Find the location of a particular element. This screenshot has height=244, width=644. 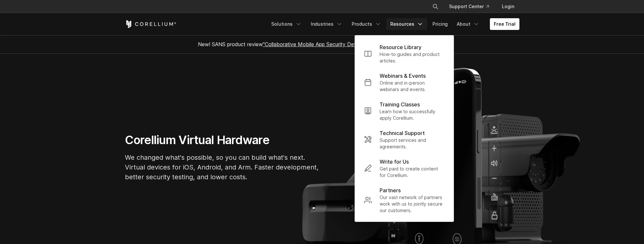

p: Training Classes is located at coordinates (400, 104).